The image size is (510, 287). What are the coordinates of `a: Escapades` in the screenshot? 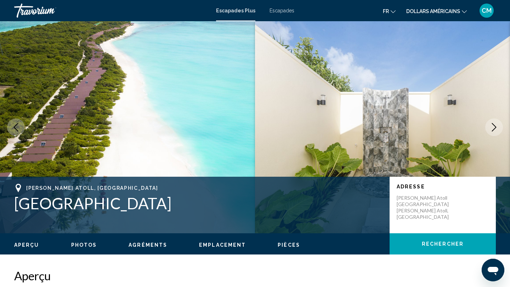 It's located at (282, 11).